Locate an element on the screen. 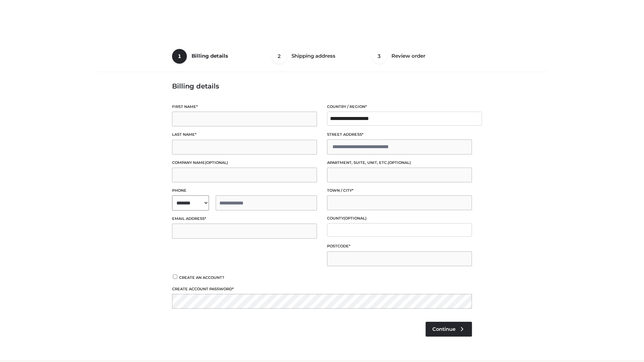  label: Email address is located at coordinates (245, 218).